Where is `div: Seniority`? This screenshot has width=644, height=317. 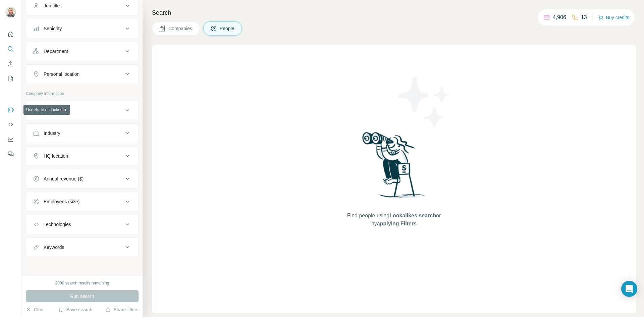
div: Seniority is located at coordinates (52, 28).